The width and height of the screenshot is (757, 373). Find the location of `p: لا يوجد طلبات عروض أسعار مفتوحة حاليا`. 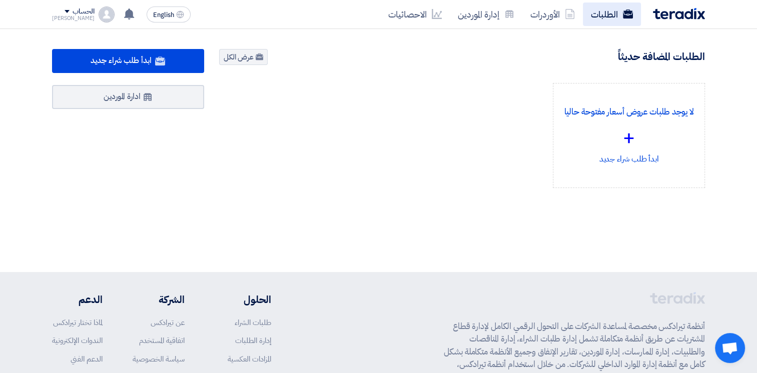

p: لا يوجد طلبات عروض أسعار مفتوحة حاليا is located at coordinates (629, 112).